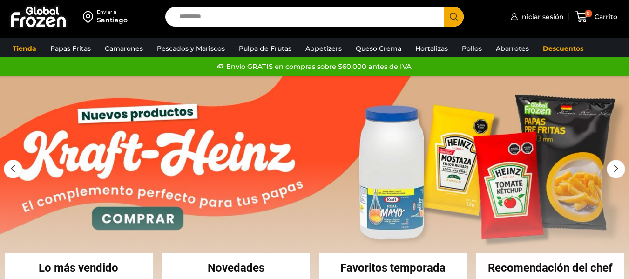 Image resolution: width=629 pixels, height=279 pixels. I want to click on div: Next slide, so click(616, 169).